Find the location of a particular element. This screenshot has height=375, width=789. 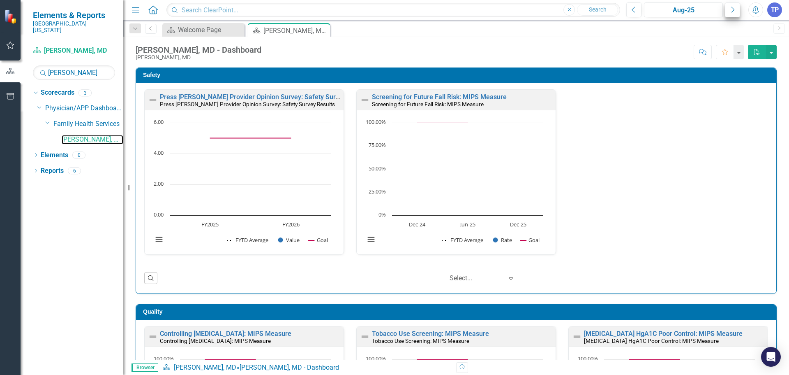

small: Tobacco Use Screening: MIPS Measure is located at coordinates (421, 340).